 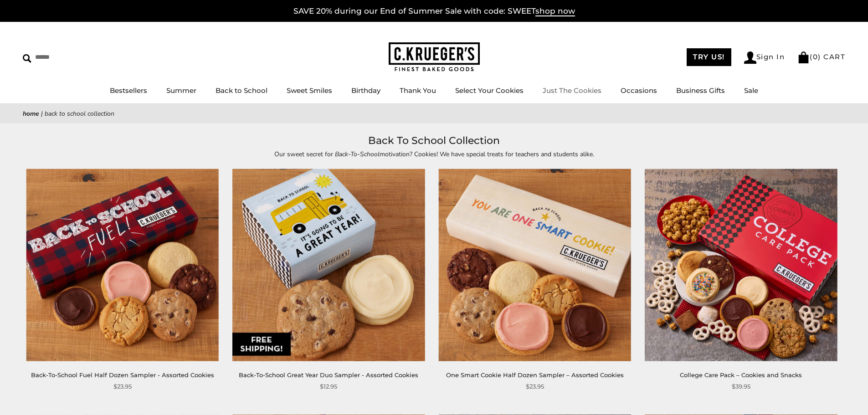 I want to click on img: Bag, so click(x=803, y=58).